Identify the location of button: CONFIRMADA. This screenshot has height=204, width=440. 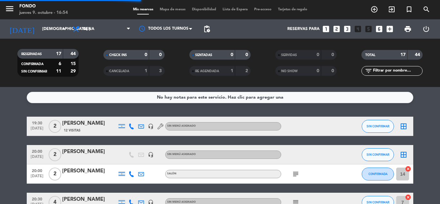
(378, 174).